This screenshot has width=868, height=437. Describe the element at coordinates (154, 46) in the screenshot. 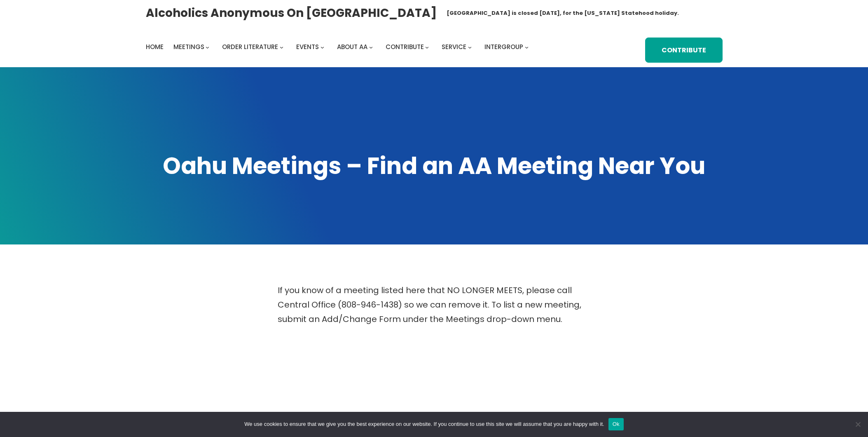

I see `span: Home` at that location.